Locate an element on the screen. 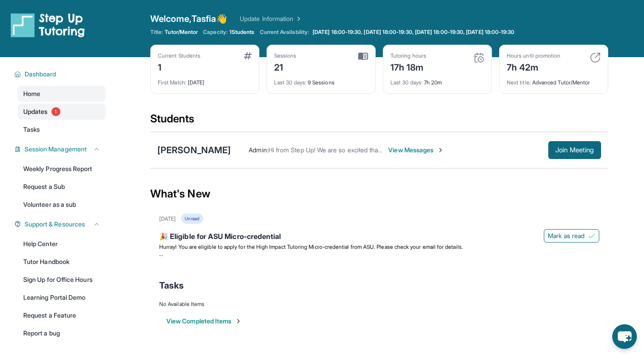 This screenshot has width=644, height=356. span: View Messages is located at coordinates (416, 150).